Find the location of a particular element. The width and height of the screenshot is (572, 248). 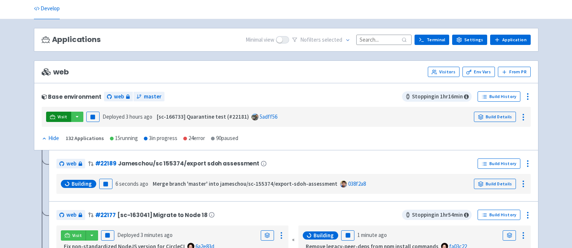

div: 3 in progress is located at coordinates (160, 138).